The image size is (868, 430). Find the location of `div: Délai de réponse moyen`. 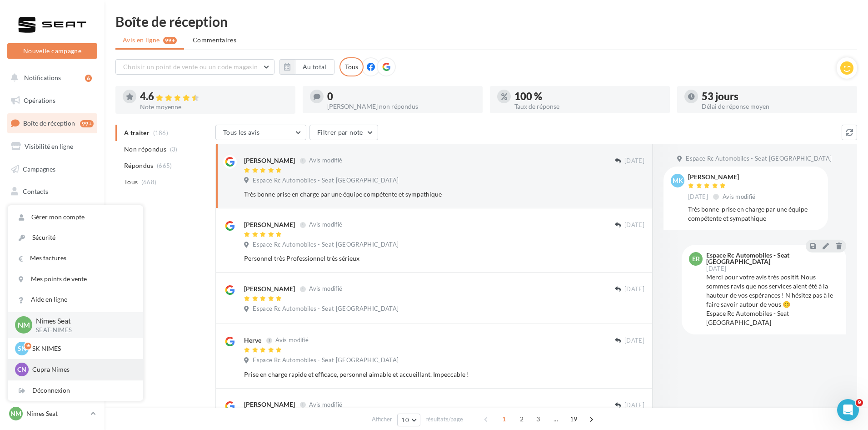

div: Délai de réponse moyen is located at coordinates (776, 106).